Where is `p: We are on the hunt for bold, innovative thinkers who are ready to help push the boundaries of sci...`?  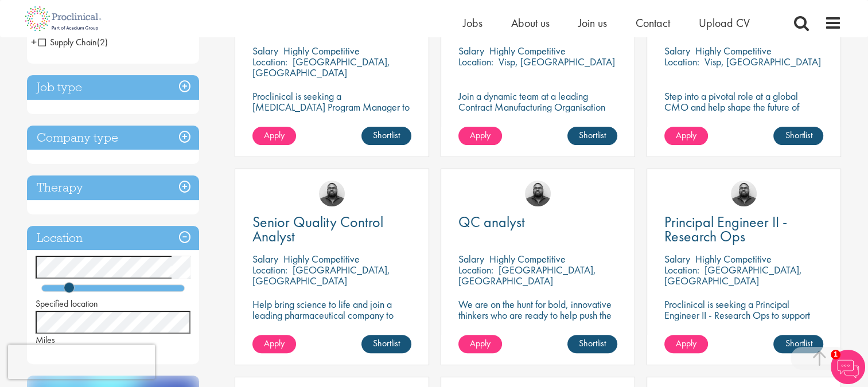
p: We are on the hunt for bold, innovative thinkers who are ready to help push the boundaries of sci... is located at coordinates (537, 320).